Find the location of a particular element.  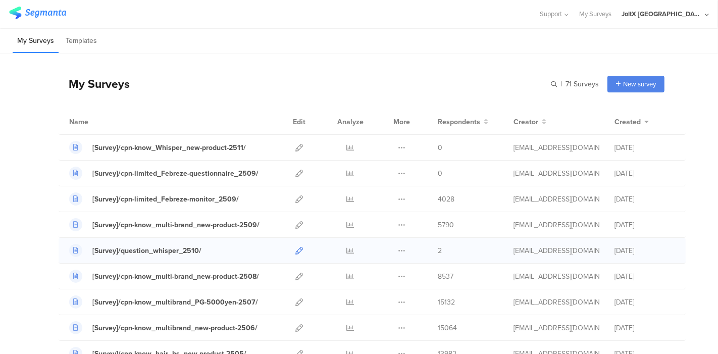

button: Respondents is located at coordinates (463, 122).